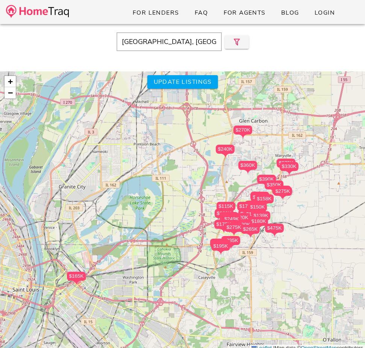 This screenshot has width=365, height=348. What do you see at coordinates (274, 230) in the screenshot?
I see `div: $475K` at bounding box center [274, 230].